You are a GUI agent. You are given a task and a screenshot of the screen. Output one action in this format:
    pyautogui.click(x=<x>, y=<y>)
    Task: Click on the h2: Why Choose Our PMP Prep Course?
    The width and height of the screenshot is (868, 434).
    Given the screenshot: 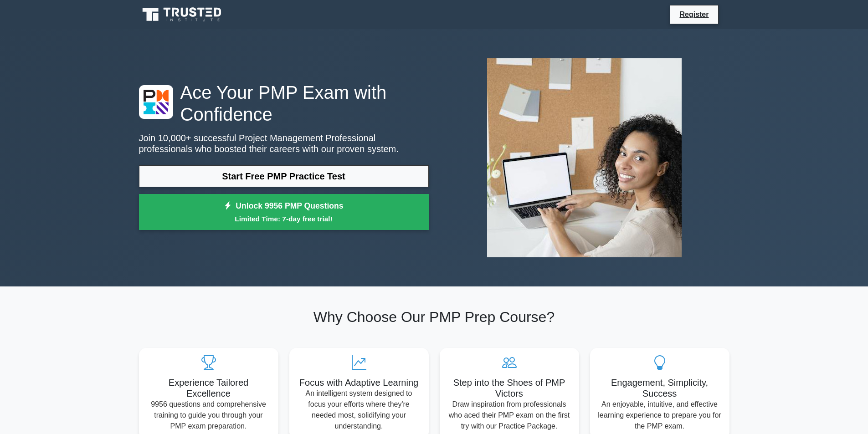 What is the action you would take?
    pyautogui.click(x=434, y=317)
    